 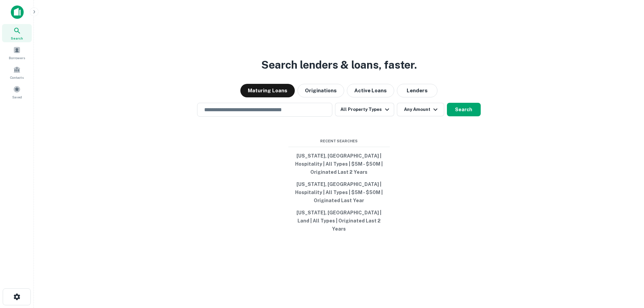 What do you see at coordinates (320, 90) in the screenshot?
I see `button: Originations` at bounding box center [320, 90].